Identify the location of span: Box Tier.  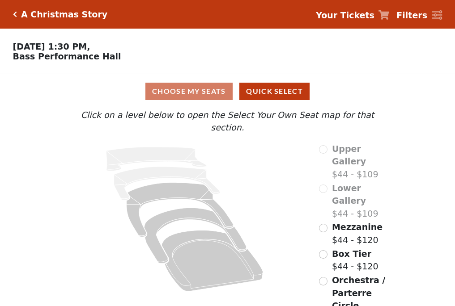
(351, 254).